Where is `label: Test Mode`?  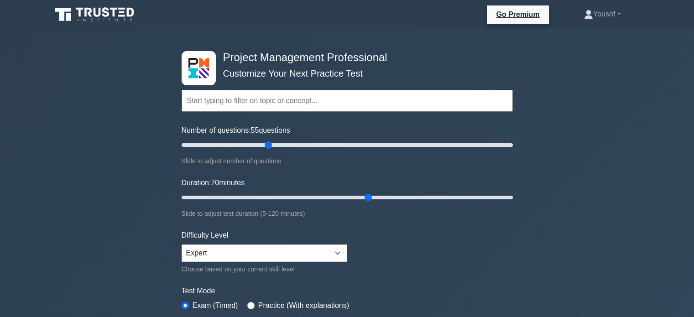
label: Test Mode is located at coordinates (347, 291).